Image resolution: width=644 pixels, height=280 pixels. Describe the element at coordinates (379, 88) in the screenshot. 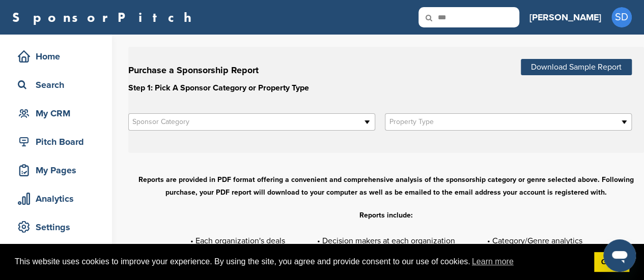

I see `h3: Step 1: Pick A Sponsor Category or Property Type` at that location.